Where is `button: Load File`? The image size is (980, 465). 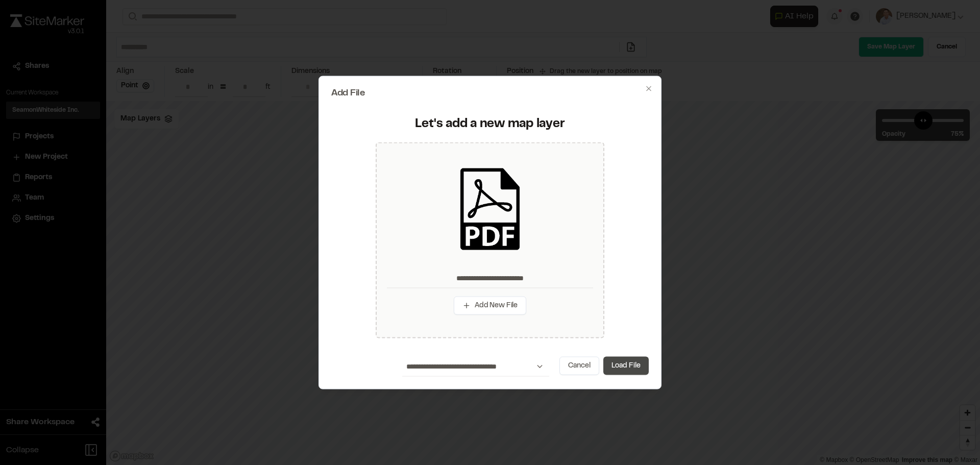
button: Load File is located at coordinates (625, 366).